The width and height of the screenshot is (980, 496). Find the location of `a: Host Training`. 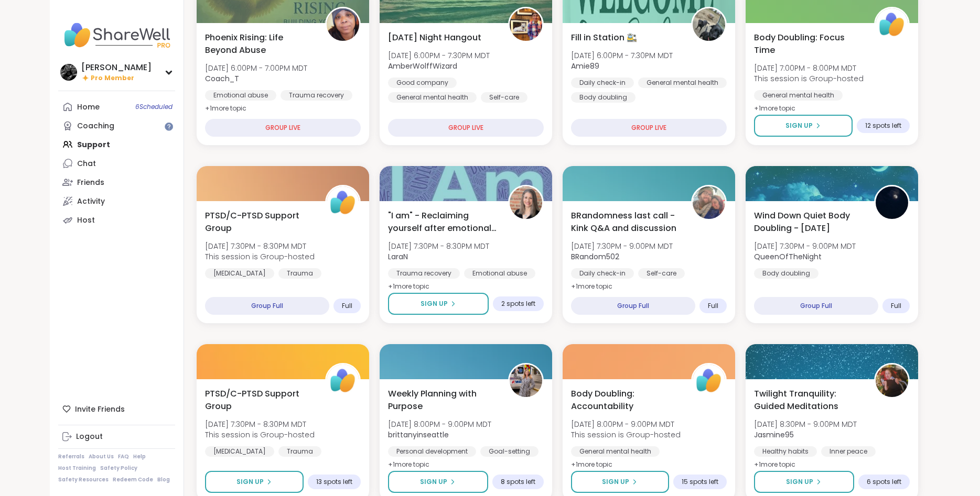

a: Host Training is located at coordinates (77, 469).